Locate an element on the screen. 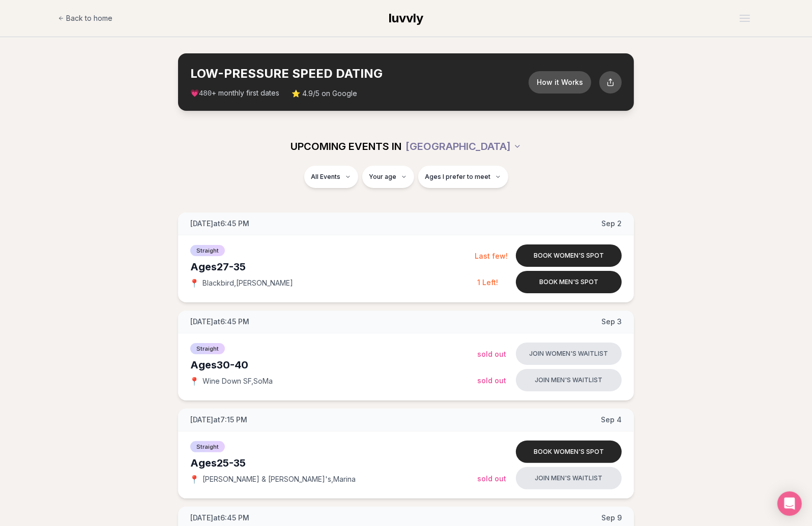  div: Ages 25-35 is located at coordinates (334, 463).